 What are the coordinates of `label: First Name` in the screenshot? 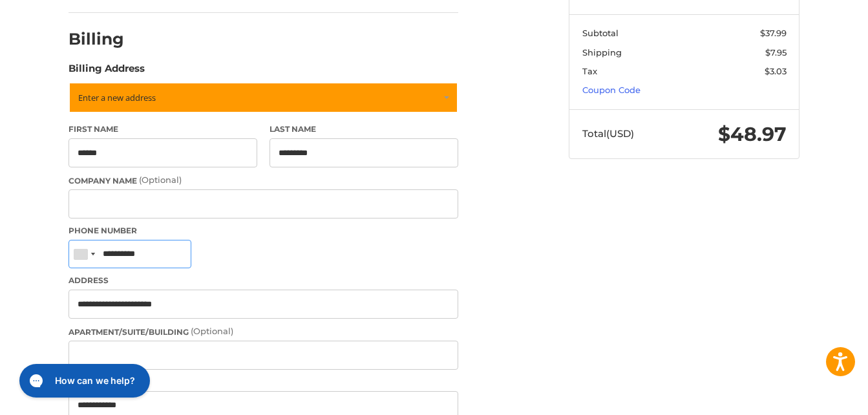 It's located at (163, 129).